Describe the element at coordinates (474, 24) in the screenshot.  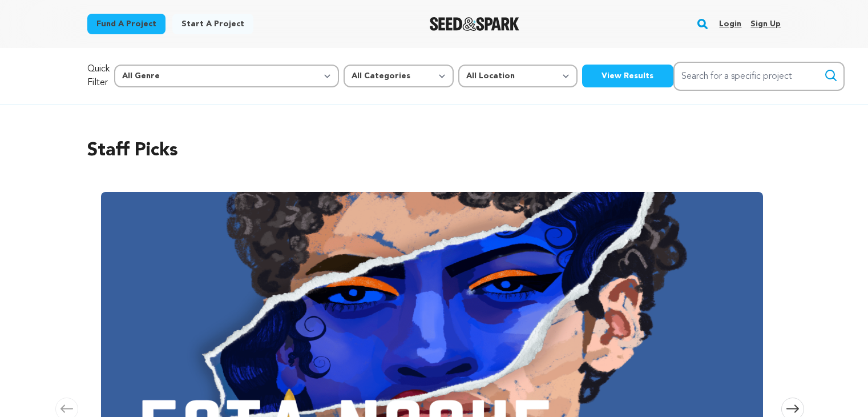
I see `img: Seed&Spark Logo Dark Mode` at that location.